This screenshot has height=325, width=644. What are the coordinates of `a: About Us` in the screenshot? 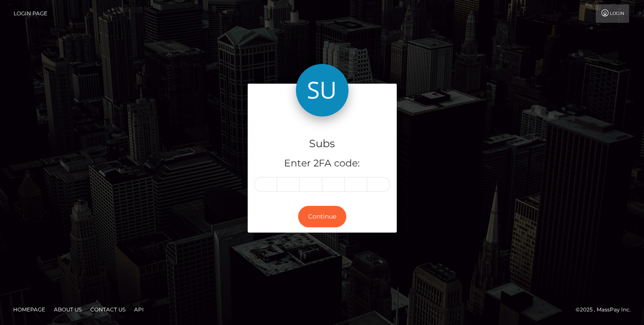 It's located at (68, 309).